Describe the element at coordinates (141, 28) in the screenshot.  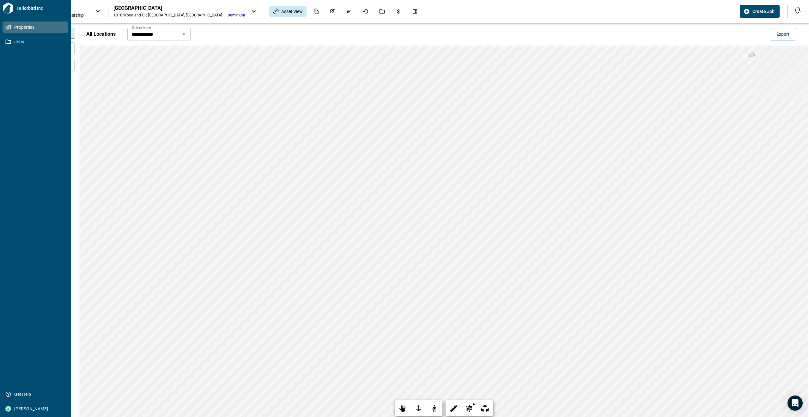
I see `label: Select View` at that location.